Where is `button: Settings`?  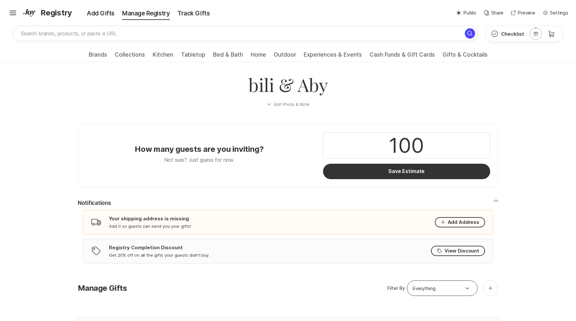 button: Settings is located at coordinates (555, 13).